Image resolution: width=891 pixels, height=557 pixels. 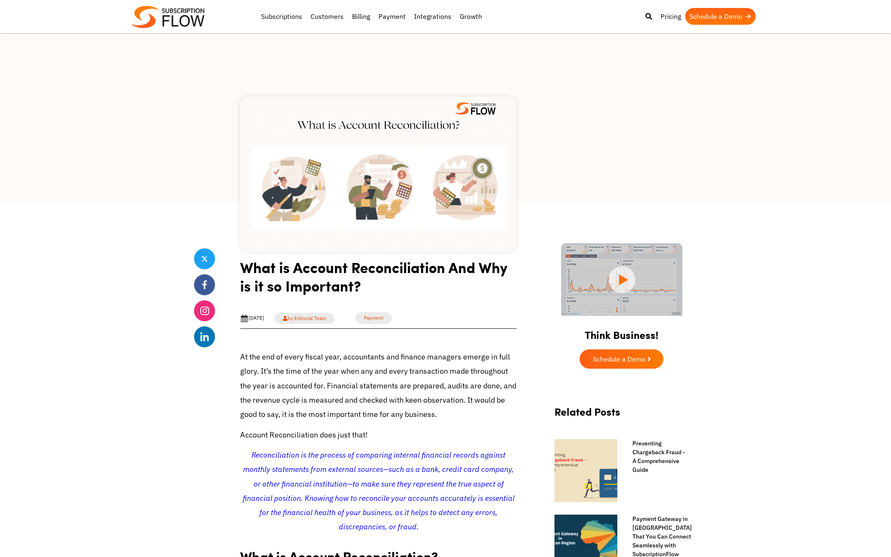 I want to click on img: intro video, so click(x=622, y=279).